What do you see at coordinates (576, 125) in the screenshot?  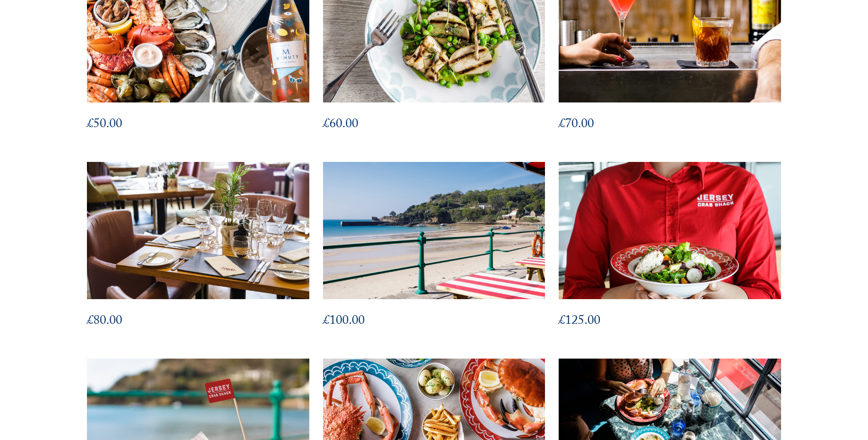 I see `bdi: 70.00` at bounding box center [576, 125].